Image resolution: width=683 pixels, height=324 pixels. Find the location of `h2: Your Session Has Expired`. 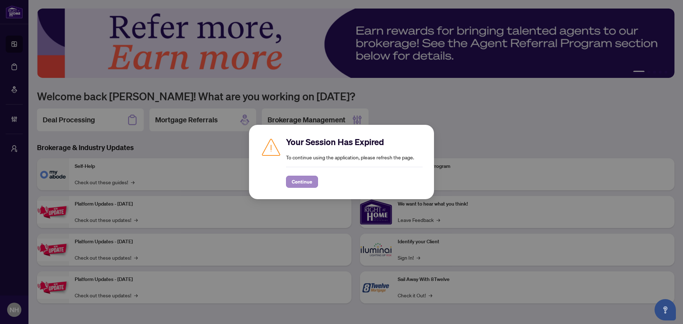

h2: Your Session Has Expired is located at coordinates (354, 142).